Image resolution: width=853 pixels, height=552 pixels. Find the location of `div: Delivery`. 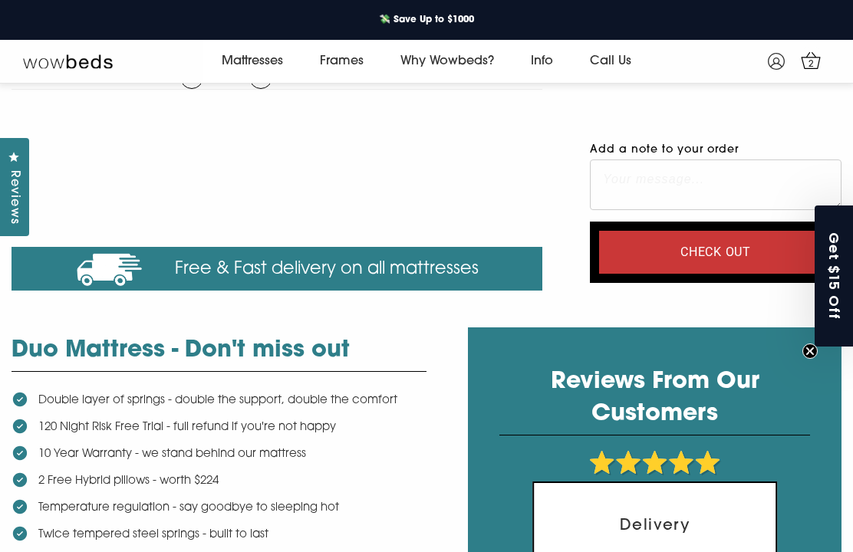

div: Delivery is located at coordinates (654, 526).